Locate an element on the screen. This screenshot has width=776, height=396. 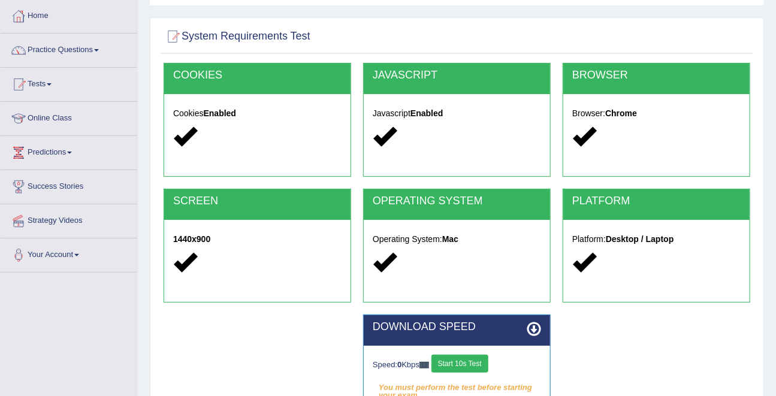
h5: Browser: is located at coordinates (656, 113).